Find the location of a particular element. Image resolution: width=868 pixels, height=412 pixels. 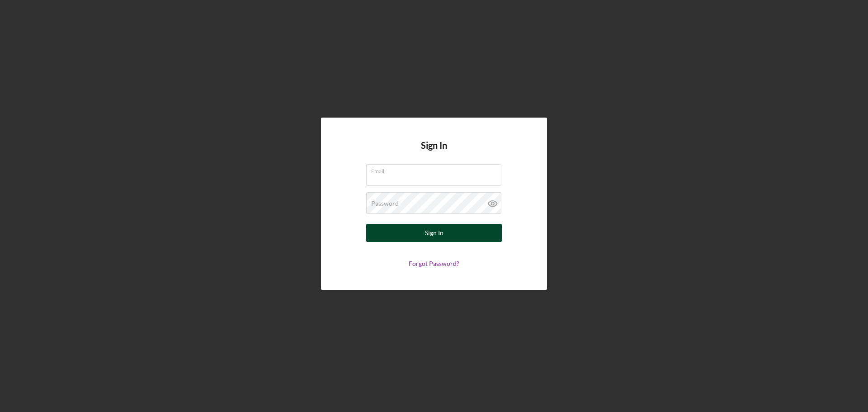

a: Forgot Password? is located at coordinates (434, 263).